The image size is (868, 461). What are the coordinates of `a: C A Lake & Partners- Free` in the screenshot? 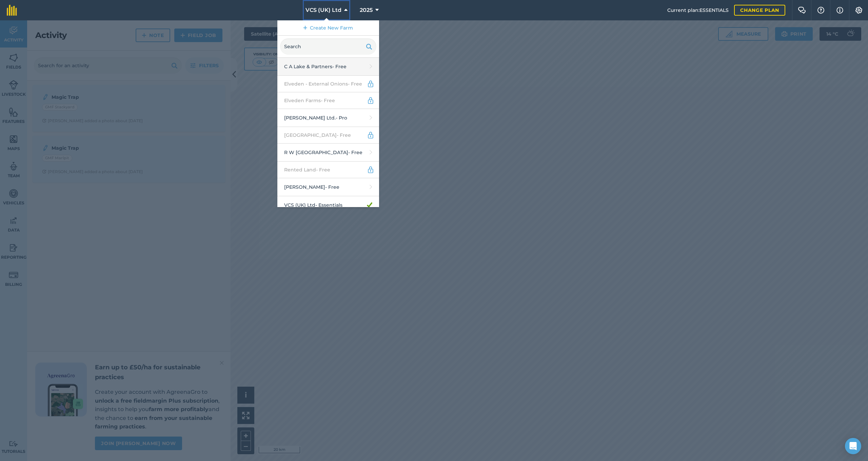 It's located at (328, 66).